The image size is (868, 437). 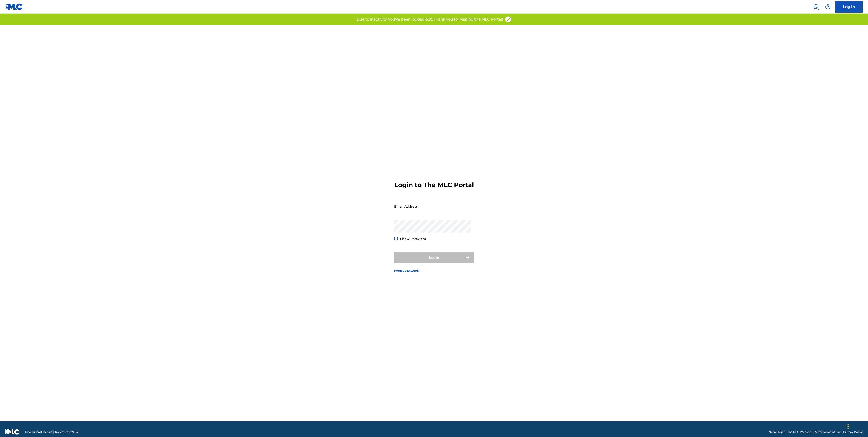 What do you see at coordinates (430, 19) in the screenshot?
I see `p: Due to inactivity, you've been logged out. Thank you for visiting the MLC Portal!` at bounding box center [430, 19].